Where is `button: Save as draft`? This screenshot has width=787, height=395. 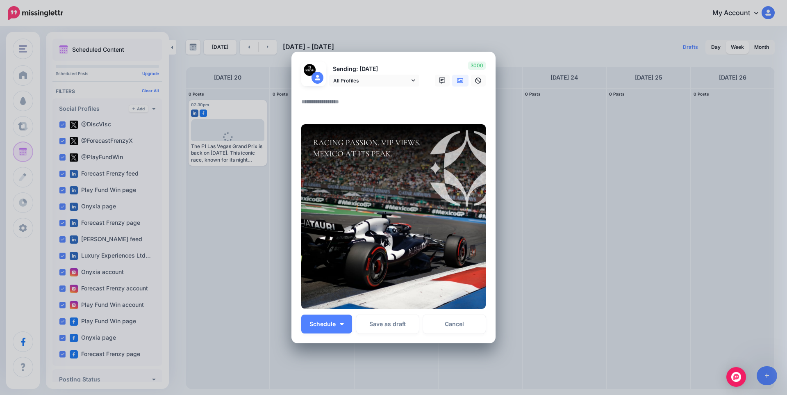
button: Save as draft is located at coordinates (387, 324).